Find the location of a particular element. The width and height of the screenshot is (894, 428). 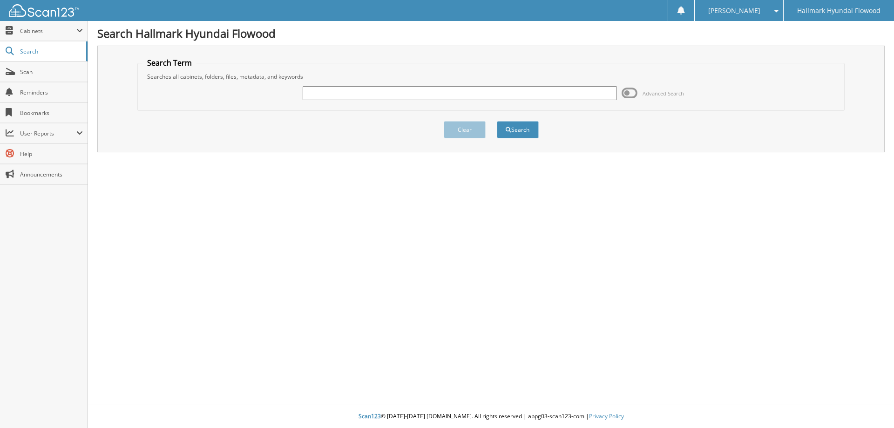

span: Search is located at coordinates (51, 51).